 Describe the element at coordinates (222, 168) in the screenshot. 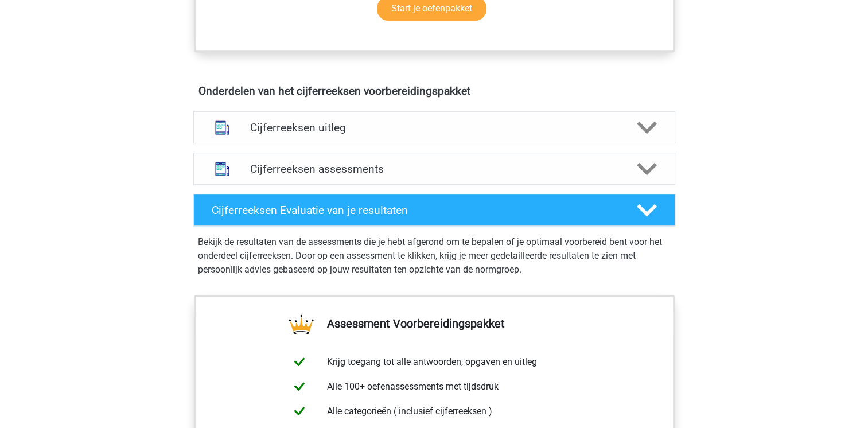

I see `img: cijferreeksen assessments` at that location.